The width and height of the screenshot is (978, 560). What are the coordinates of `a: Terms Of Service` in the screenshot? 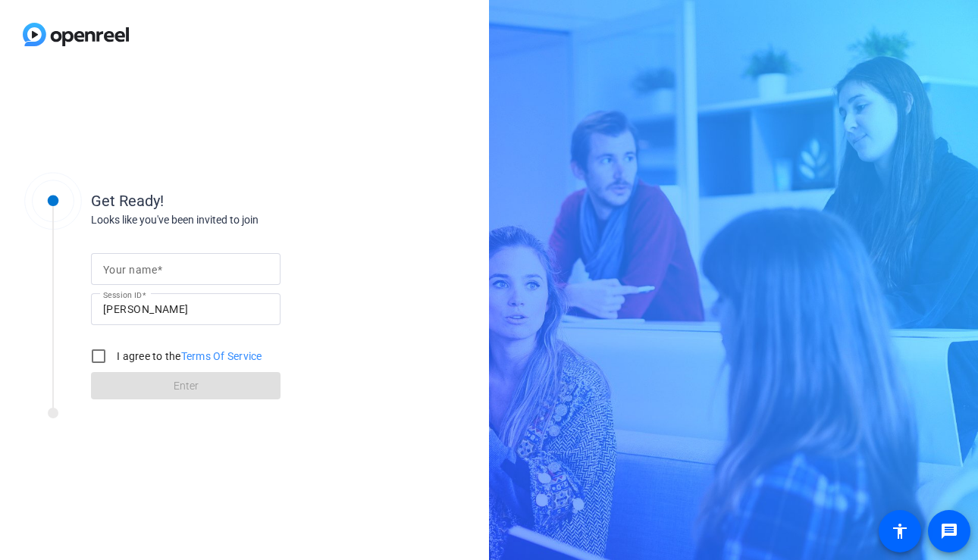 It's located at (222, 356).